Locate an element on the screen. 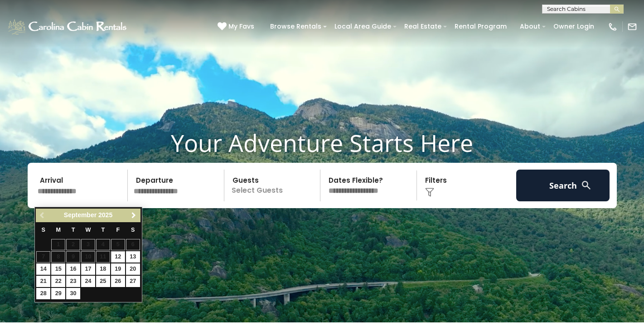 The width and height of the screenshot is (644, 336). a: Owner Login is located at coordinates (574, 26).